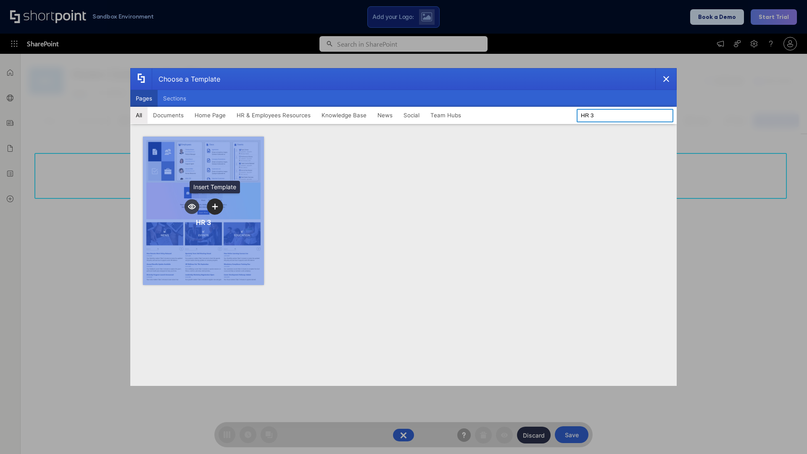 Image resolution: width=807 pixels, height=454 pixels. Describe the element at coordinates (210, 115) in the screenshot. I see `button: Home Page` at that location.